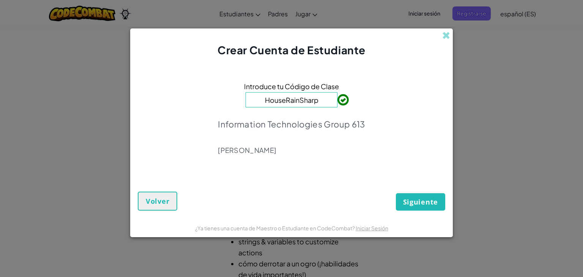 The width and height of the screenshot is (583, 277). I want to click on span: Siguiente, so click(420, 202).